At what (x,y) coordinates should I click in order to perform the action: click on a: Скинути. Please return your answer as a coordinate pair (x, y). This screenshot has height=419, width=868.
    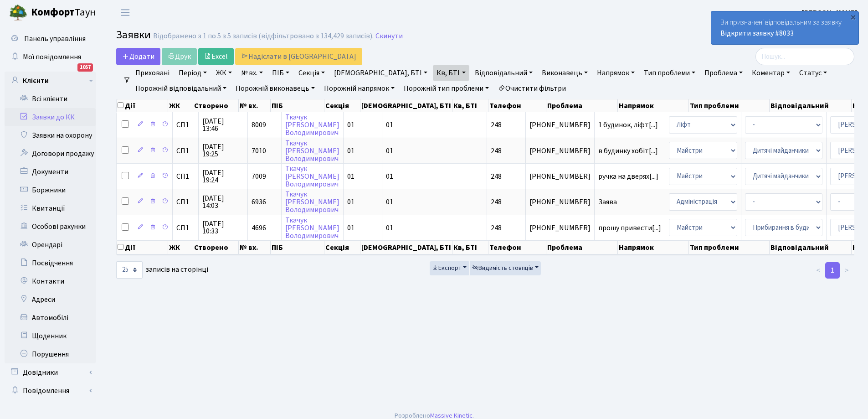
    Looking at the image, I should click on (389, 36).